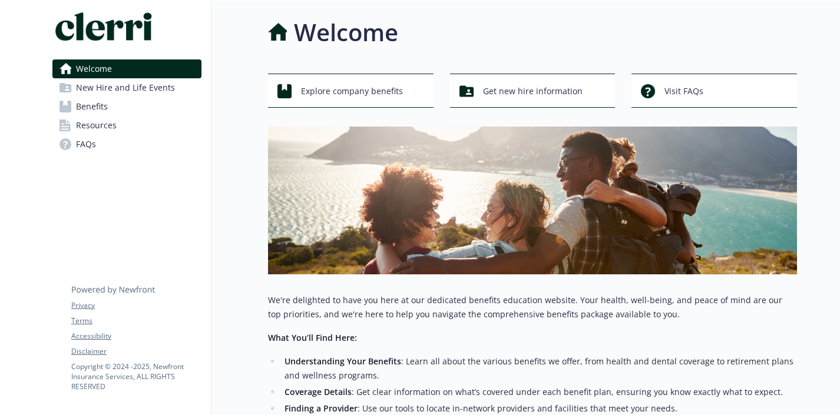 Image resolution: width=840 pixels, height=415 pixels. I want to click on button: Get new hire information, so click(533, 91).